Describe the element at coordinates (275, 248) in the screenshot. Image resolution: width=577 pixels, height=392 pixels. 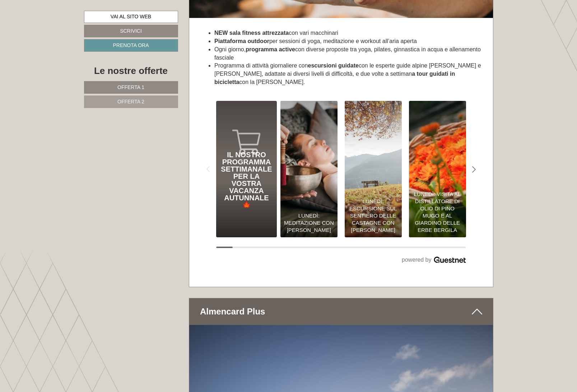
I see `button: Carousel Page 4` at that location.